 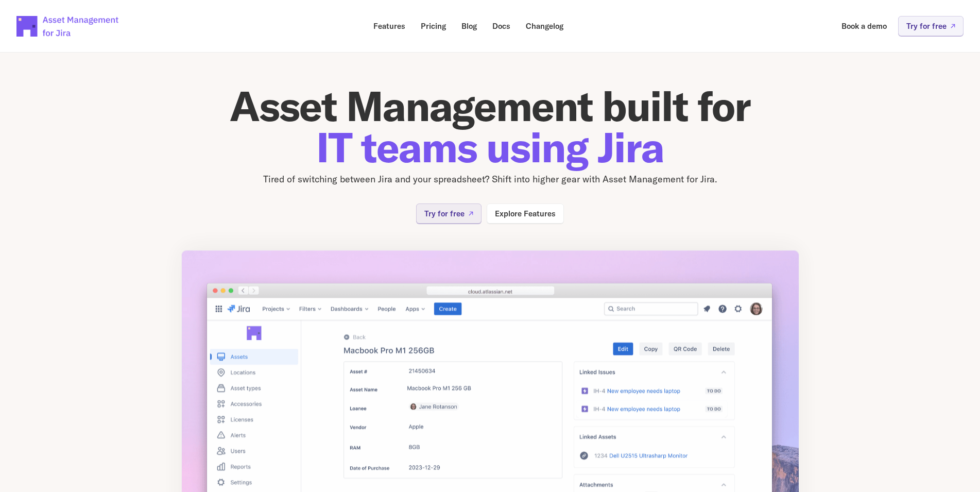 What do you see at coordinates (433, 26) in the screenshot?
I see `p: Pricing` at bounding box center [433, 26].